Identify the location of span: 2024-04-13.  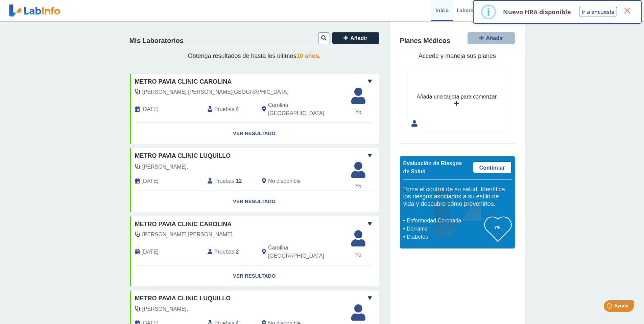
(150, 109).